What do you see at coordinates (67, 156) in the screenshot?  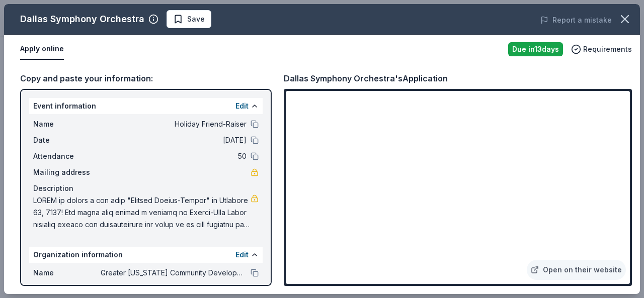 I see `span: Attendance` at bounding box center [67, 156].